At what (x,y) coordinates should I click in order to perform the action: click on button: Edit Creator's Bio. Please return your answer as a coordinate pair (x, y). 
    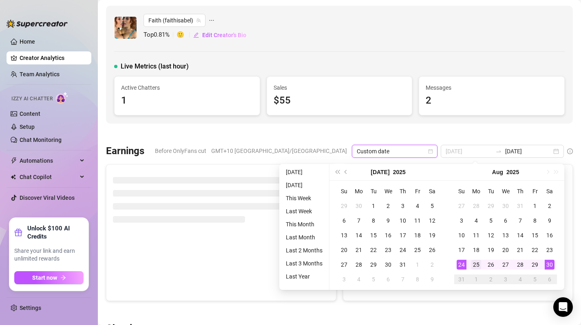
    Looking at the image, I should click on (220, 35).